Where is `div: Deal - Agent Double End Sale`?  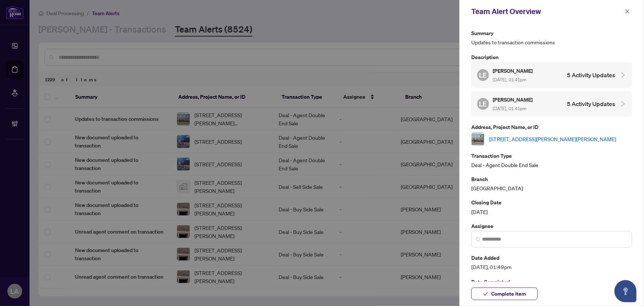
div: Deal - Agent Double End Sale is located at coordinates (552, 160).